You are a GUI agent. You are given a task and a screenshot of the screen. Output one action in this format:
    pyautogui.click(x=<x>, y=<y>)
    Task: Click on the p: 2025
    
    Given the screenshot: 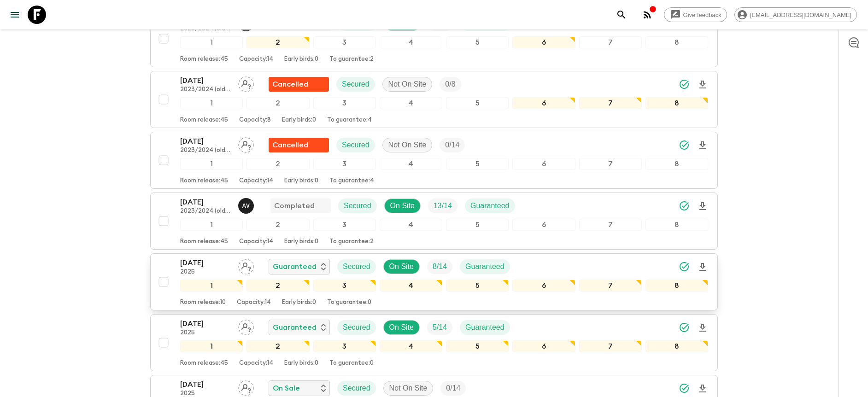 What is the action you would take?
    pyautogui.click(x=206, y=272)
    